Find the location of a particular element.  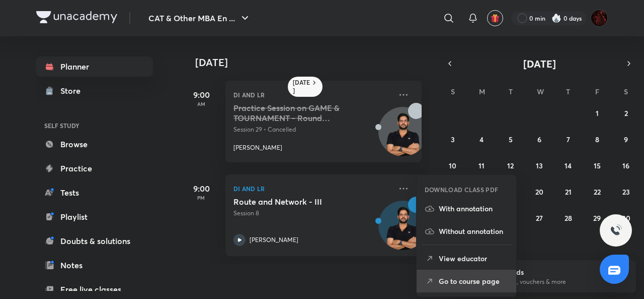

button: August 27, 2025 is located at coordinates (539, 217).